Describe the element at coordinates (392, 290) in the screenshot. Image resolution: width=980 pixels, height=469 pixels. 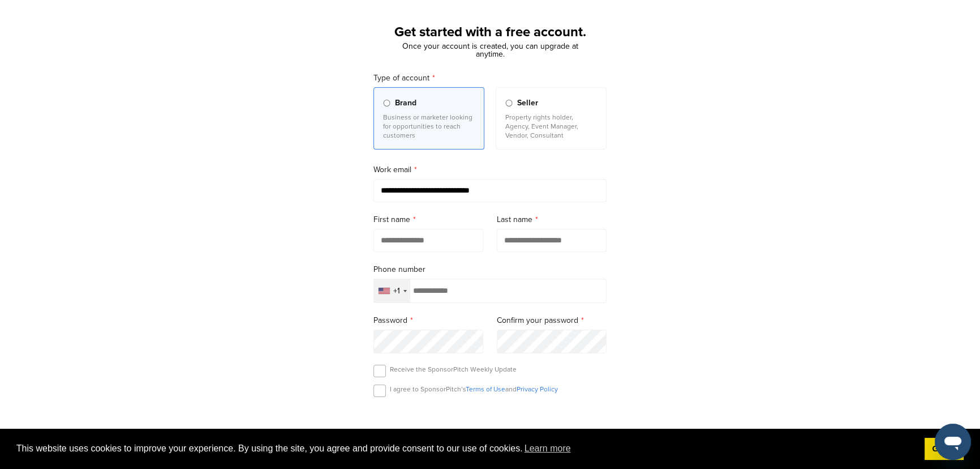
I see `div: Selected country` at that location.